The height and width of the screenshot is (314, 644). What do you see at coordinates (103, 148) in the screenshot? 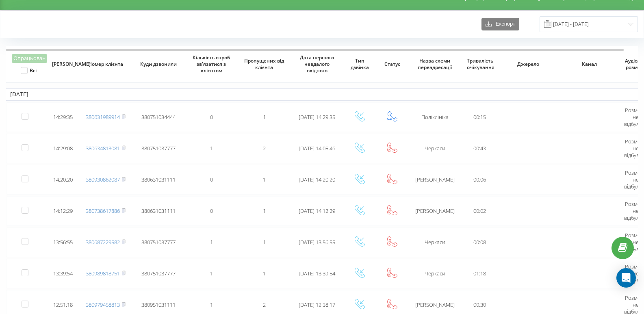
I see `a: 380634813081` at bounding box center [103, 148].